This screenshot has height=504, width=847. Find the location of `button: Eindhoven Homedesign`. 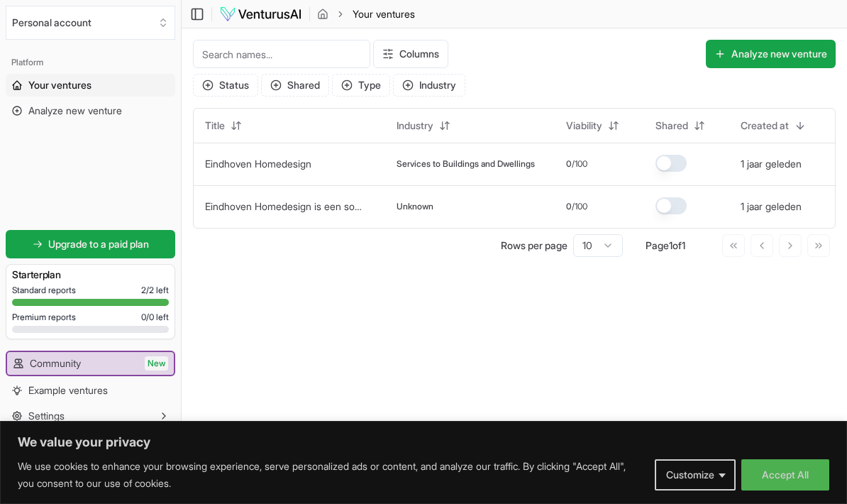

button: Eindhoven Homedesign is located at coordinates (258, 164).